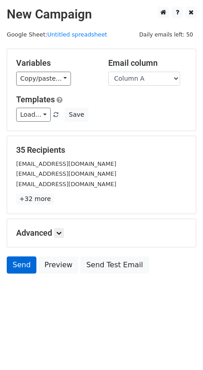 This screenshot has width=203, height=370. I want to click on a: Daily emails left: 50, so click(167, 34).